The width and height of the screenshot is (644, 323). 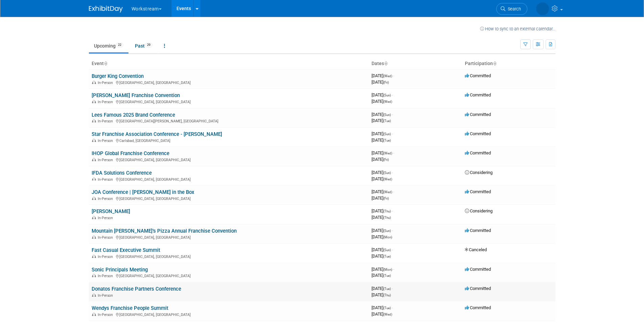 I want to click on span: (Fri), so click(x=386, y=83).